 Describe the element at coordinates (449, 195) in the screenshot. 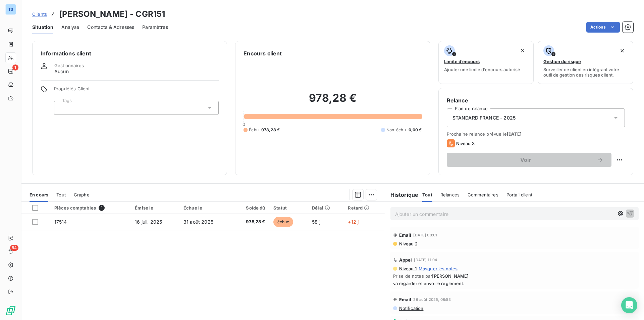

I see `span: Relances` at that location.